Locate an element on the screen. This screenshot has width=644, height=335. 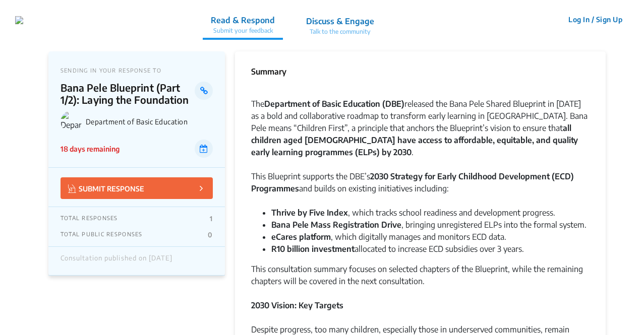
p: Department of Basic Education is located at coordinates (150, 121).